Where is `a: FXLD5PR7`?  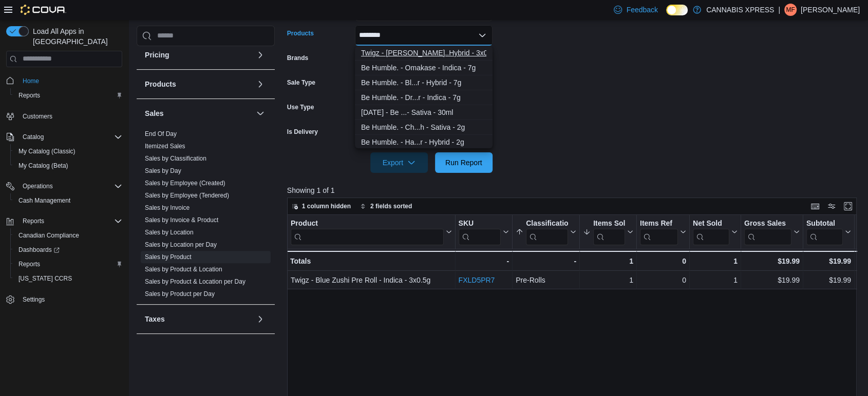
a: FXLD5PR7 is located at coordinates (476, 280).